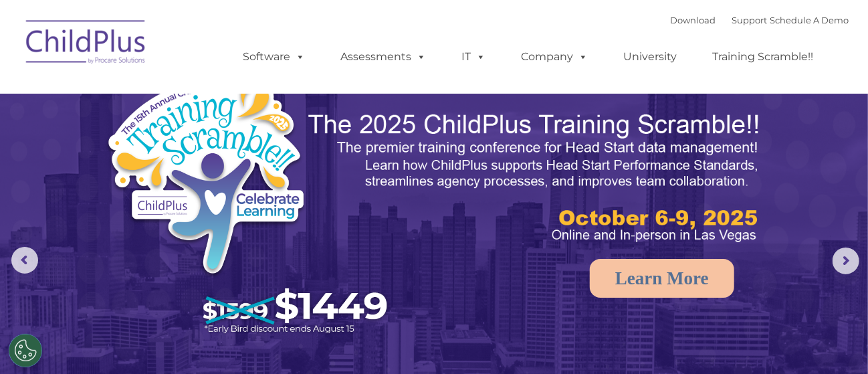  Describe the element at coordinates (87, 44) in the screenshot. I see `img: ChildPlus by Procare Solutions` at that location.